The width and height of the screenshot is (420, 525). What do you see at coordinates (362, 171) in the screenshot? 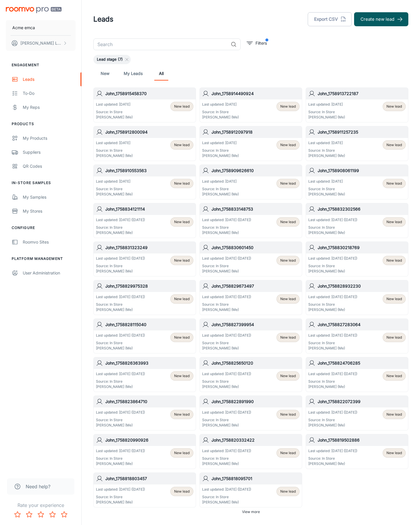
I see `h6: John_1758908061199` at bounding box center [362, 171].